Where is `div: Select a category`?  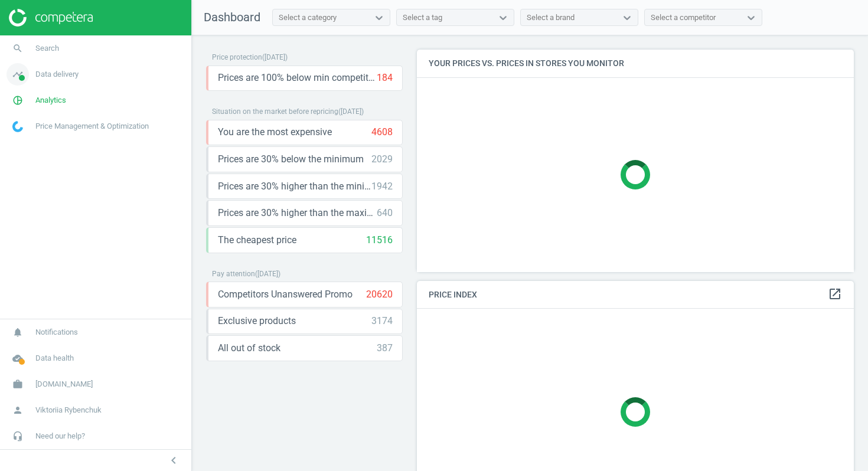
div: Select a category is located at coordinates (308, 18).